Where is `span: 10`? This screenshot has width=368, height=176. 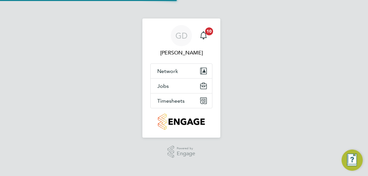 span: 10 is located at coordinates (209, 31).